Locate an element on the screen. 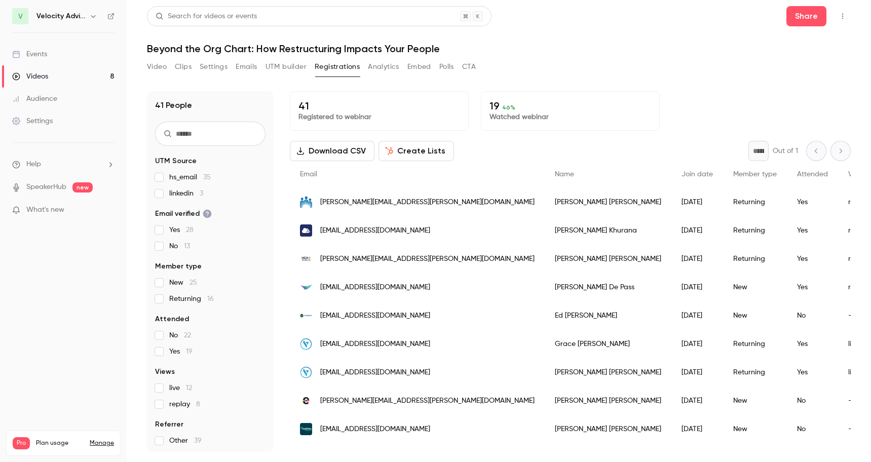 This screenshot has width=871, height=462. button: CTA is located at coordinates (469, 67).